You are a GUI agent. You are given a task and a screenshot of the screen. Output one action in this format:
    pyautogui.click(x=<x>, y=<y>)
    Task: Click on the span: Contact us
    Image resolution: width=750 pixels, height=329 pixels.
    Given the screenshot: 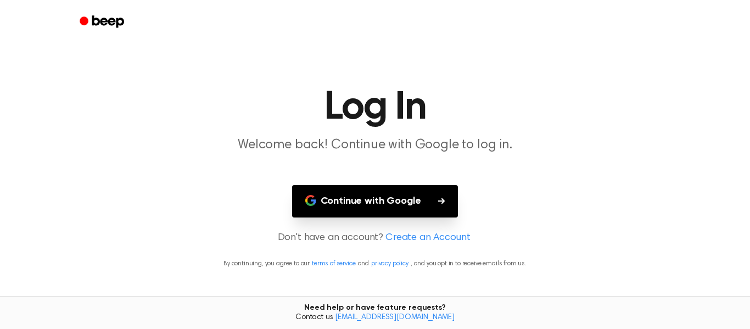 What is the action you would take?
    pyautogui.click(x=375, y=318)
    